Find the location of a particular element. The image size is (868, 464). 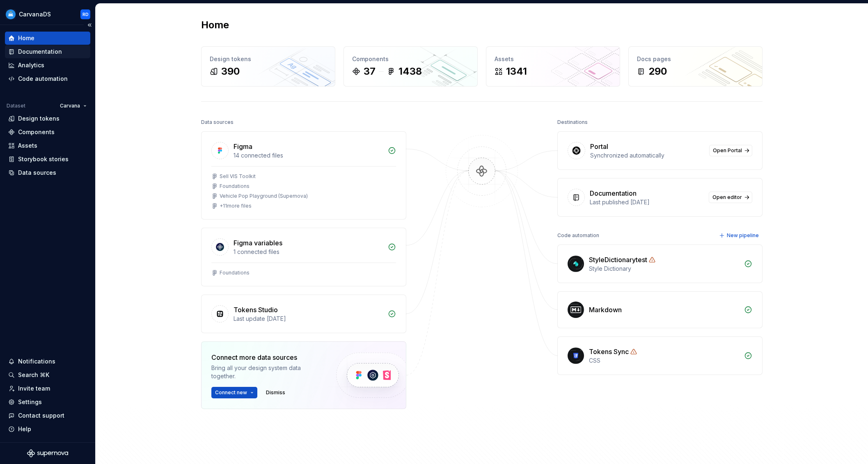

a: Supernova Logo is located at coordinates (48, 453).